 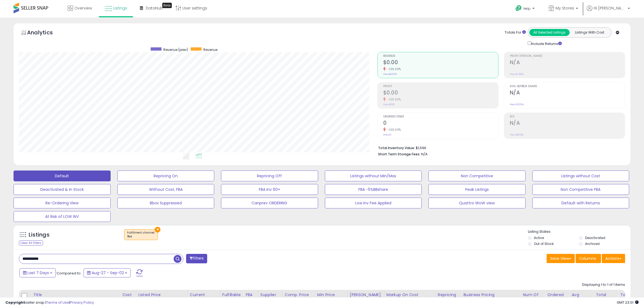 I want to click on small: Prev: 21, so click(x=387, y=135).